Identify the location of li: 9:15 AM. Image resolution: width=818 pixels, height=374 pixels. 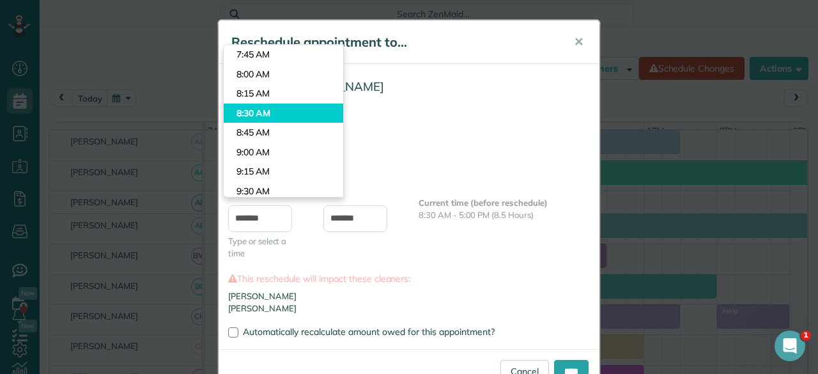
(283, 171).